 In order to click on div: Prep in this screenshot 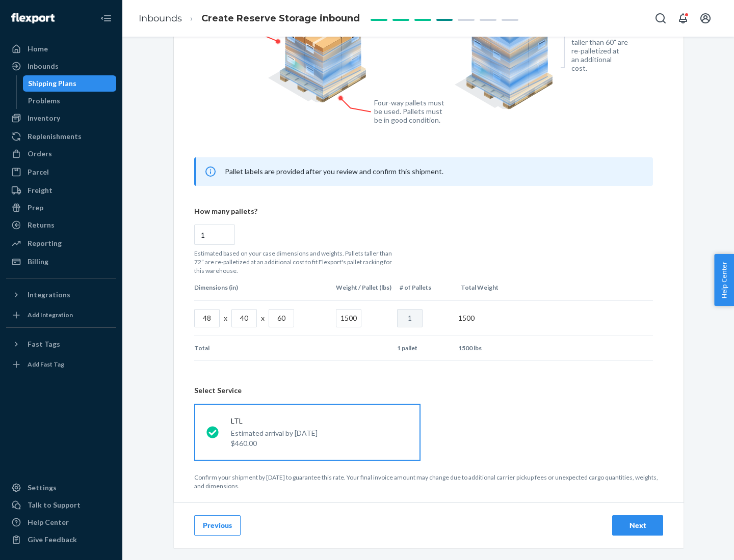, I will do `click(35, 208)`.